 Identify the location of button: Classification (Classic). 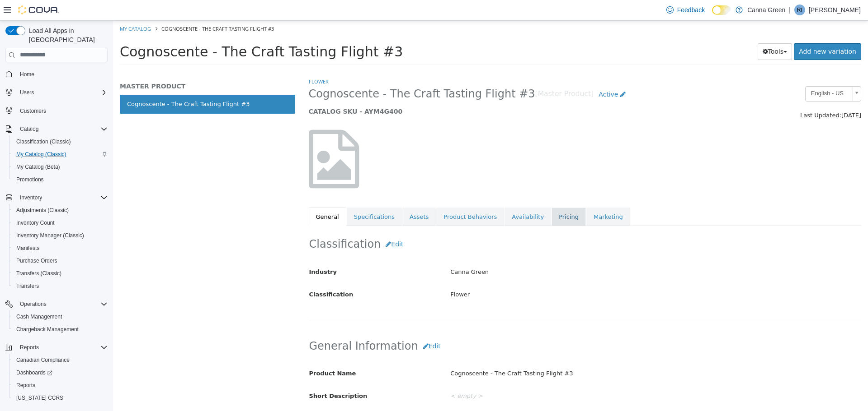
(60, 141).